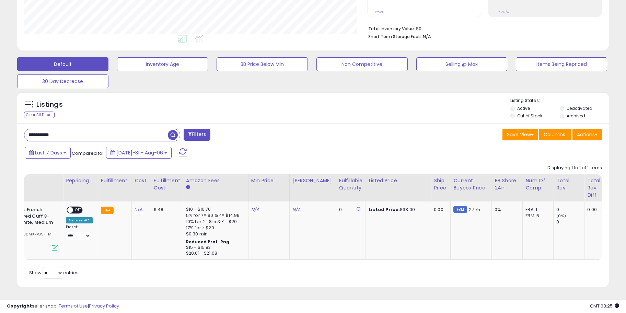  What do you see at coordinates (561, 64) in the screenshot?
I see `button: Items Being Repriced` at bounding box center [561, 64].